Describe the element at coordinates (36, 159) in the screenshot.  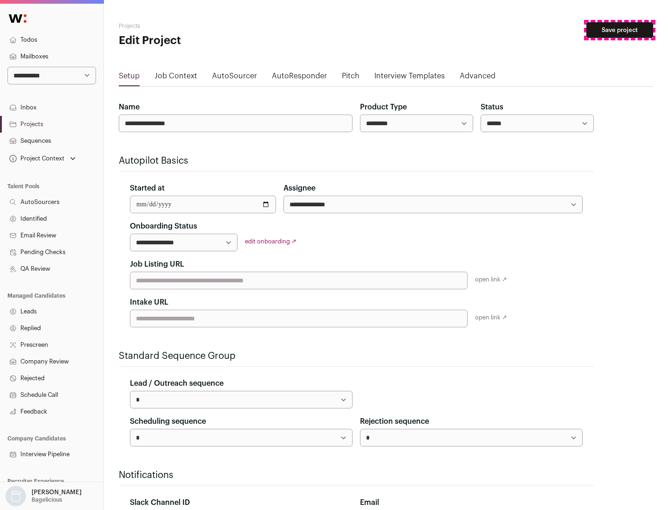
I see `div: Project Context` at that location.